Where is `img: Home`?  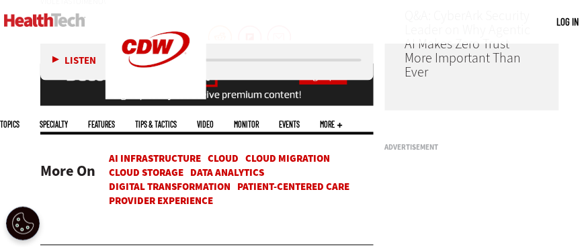 img: Home is located at coordinates (44, 20).